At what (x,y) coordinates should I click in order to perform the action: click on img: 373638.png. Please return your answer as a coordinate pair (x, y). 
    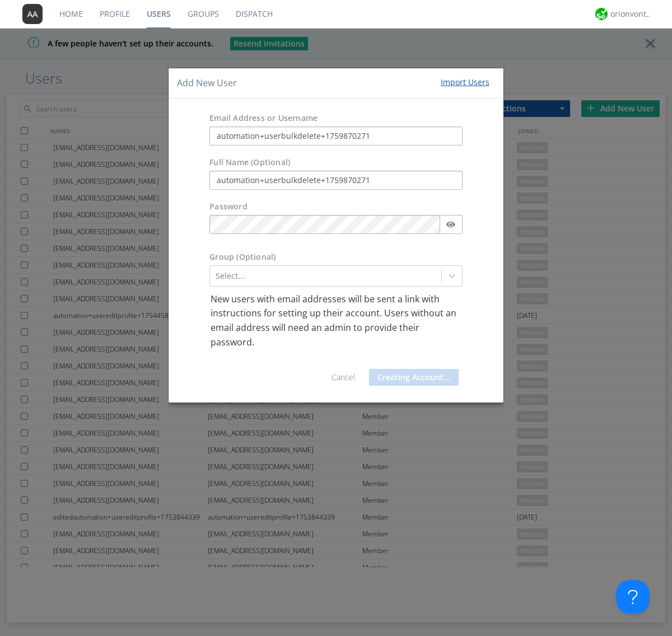
    Looking at the image, I should click on (33, 14).